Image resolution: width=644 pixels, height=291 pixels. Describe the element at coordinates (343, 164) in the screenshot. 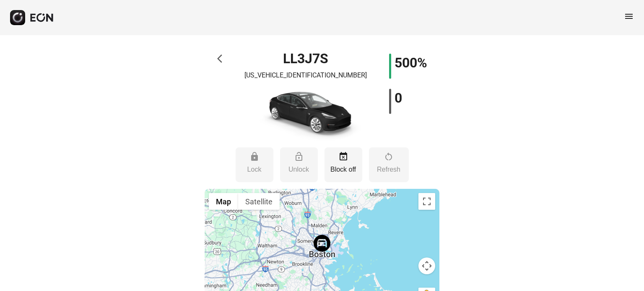

I see `button: Block off` at that location.